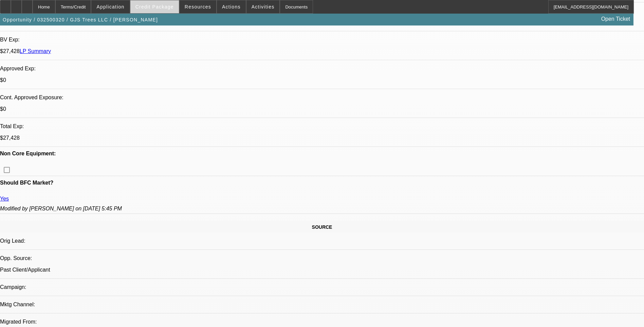 Image resolution: width=644 pixels, height=327 pixels. I want to click on span: Activities, so click(263, 7).